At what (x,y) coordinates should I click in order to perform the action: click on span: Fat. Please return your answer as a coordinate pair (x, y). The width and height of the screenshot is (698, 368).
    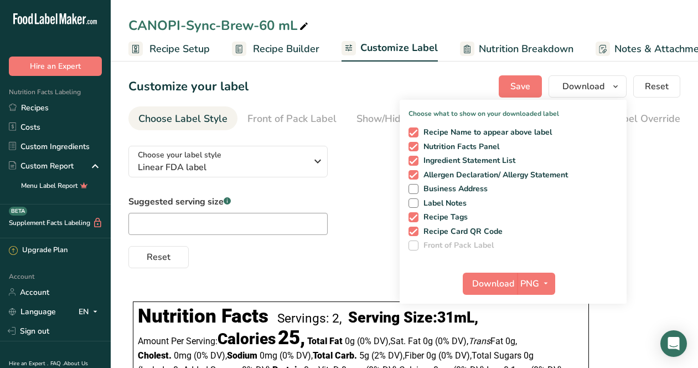
    Looking at the image, I should click on (485, 340).